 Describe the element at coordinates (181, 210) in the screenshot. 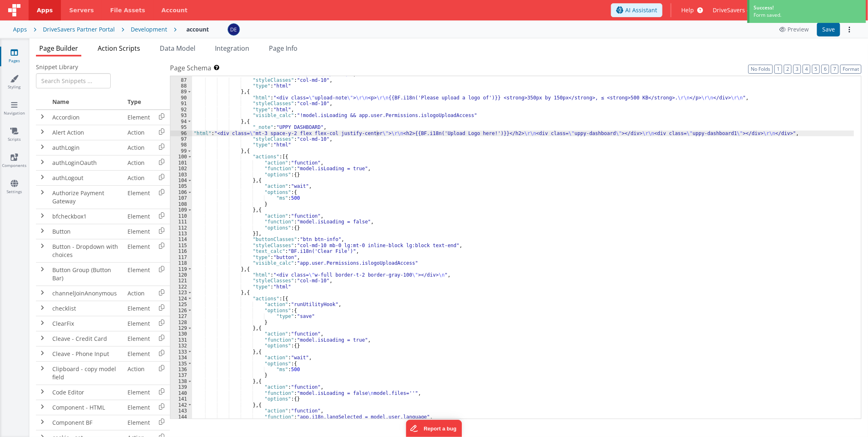

I see `div: 109` at that location.